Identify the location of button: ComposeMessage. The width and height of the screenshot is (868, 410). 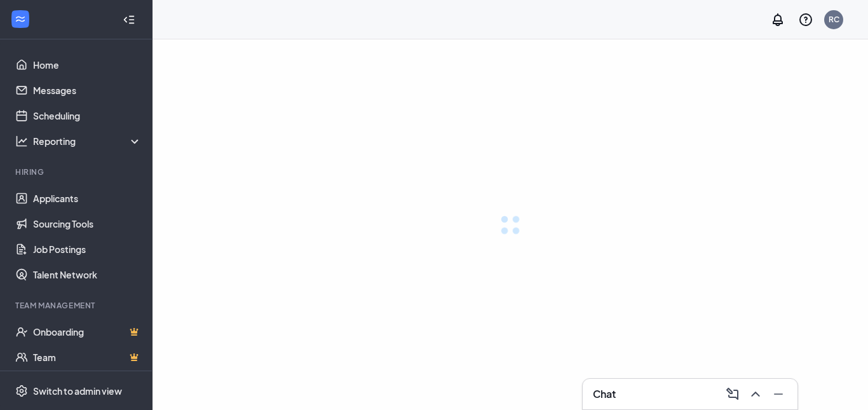
(732, 394).